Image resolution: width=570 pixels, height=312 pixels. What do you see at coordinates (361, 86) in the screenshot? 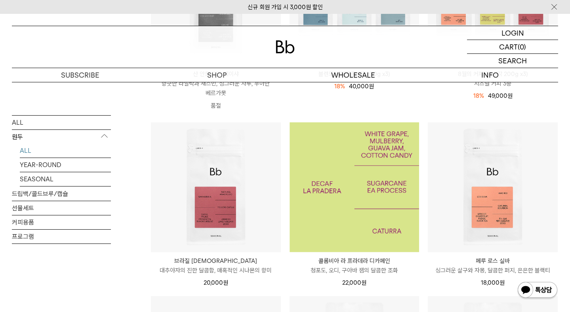
I see `span: 40,000` at bounding box center [361, 86].